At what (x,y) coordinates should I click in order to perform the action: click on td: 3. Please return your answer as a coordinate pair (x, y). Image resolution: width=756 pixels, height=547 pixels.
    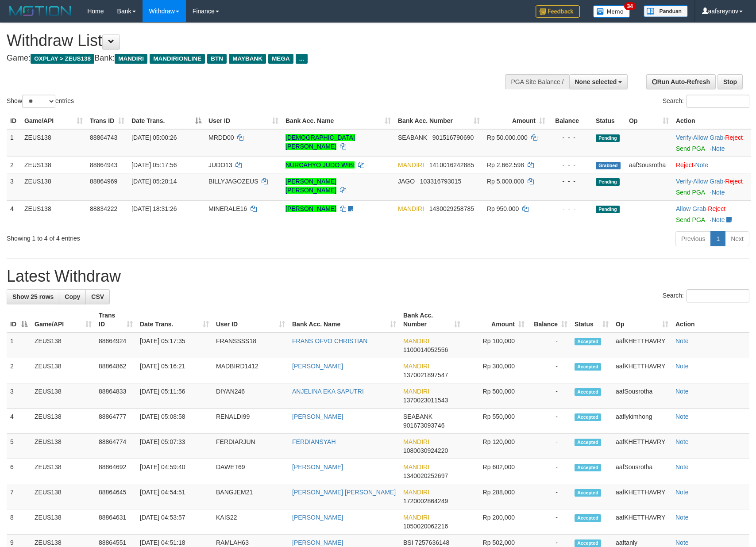
    Looking at the image, I should click on (18, 395).